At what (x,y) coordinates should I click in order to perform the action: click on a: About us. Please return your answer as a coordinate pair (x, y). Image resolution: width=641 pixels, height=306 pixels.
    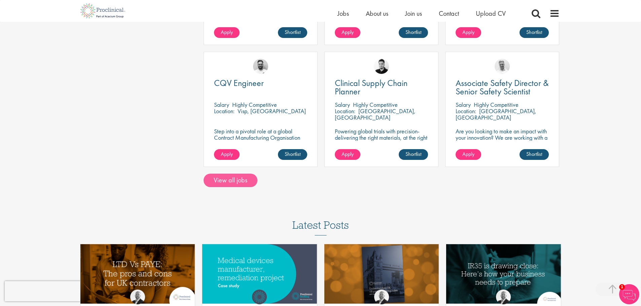
    Looking at the image, I should click on (377, 13).